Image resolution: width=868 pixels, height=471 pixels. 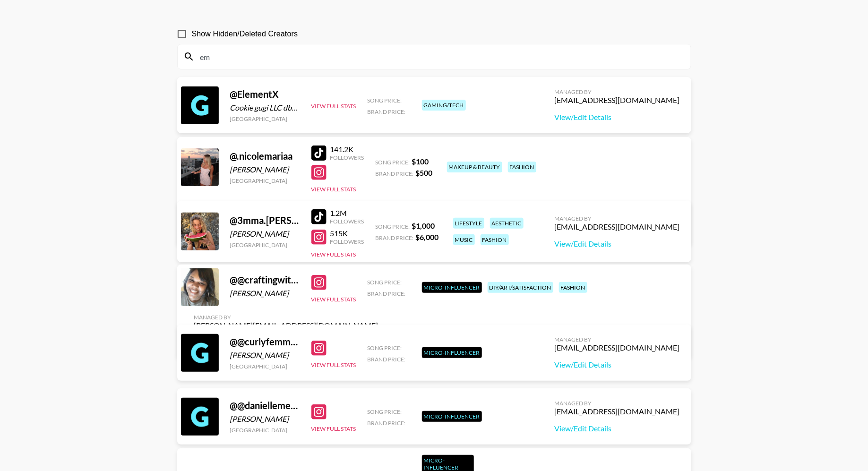 I want to click on strong: $ 1,000, so click(x=423, y=225).